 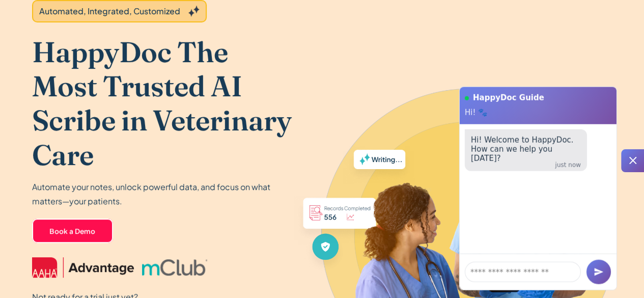 I want to click on p: Automate your notes, unlock powerful data, and focus on what matters—your patients., so click(x=154, y=194).